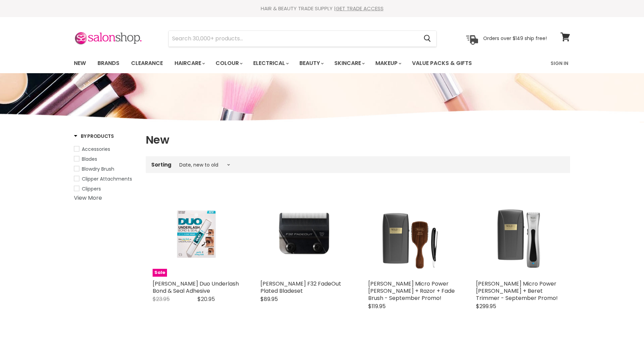 This screenshot has width=644, height=342. I want to click on p: Orders over $149 ship free!, so click(515, 38).